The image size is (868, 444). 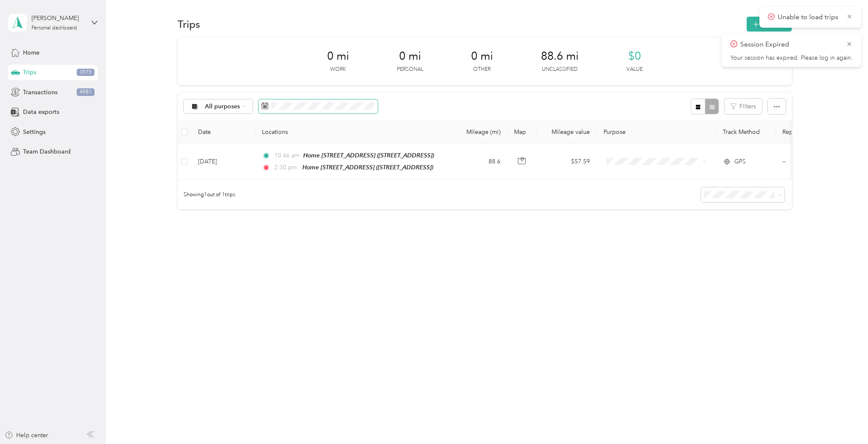 What do you see at coordinates (34, 132) in the screenshot?
I see `span: Settings` at bounding box center [34, 132].